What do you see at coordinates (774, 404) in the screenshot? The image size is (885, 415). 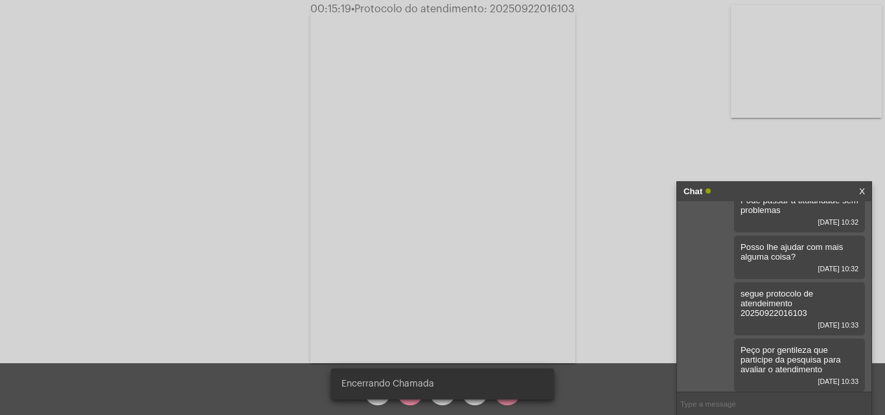 I see `input: Type a message` at bounding box center [774, 404].